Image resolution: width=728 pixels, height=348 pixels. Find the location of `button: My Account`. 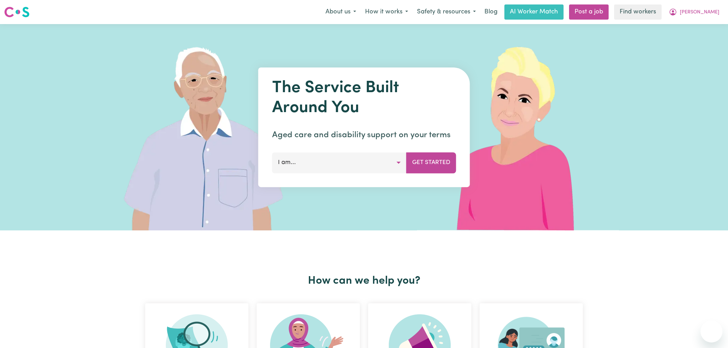

button: My Account is located at coordinates (694, 12).